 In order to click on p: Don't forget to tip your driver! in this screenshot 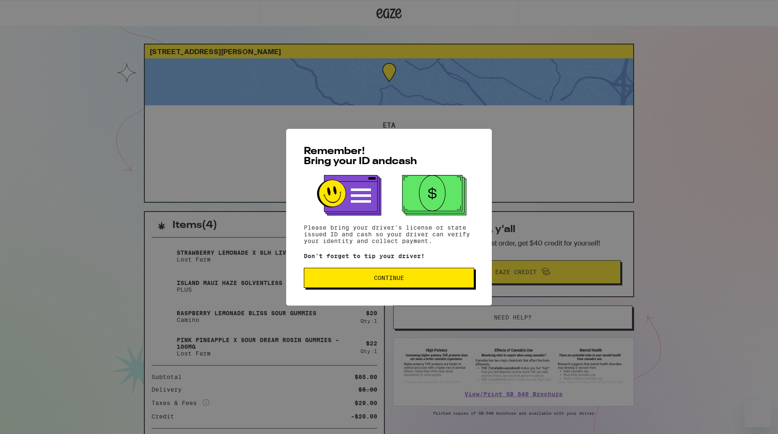, I will do `click(389, 256)`.